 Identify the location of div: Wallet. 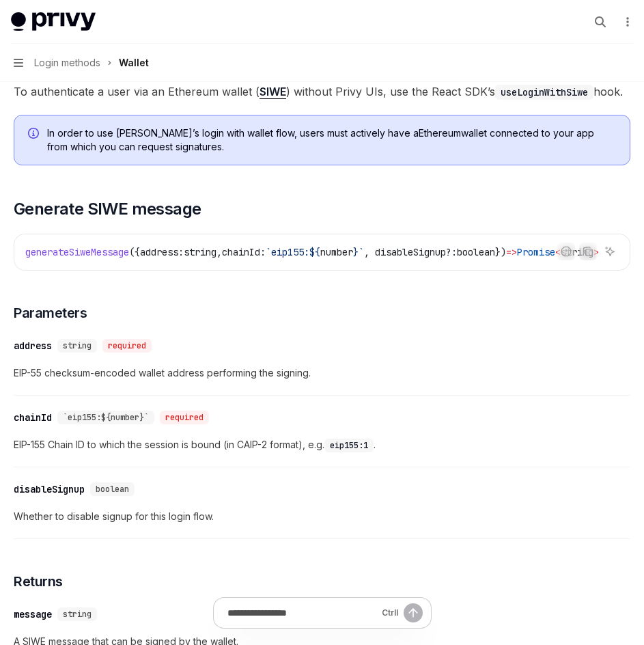
(134, 63).